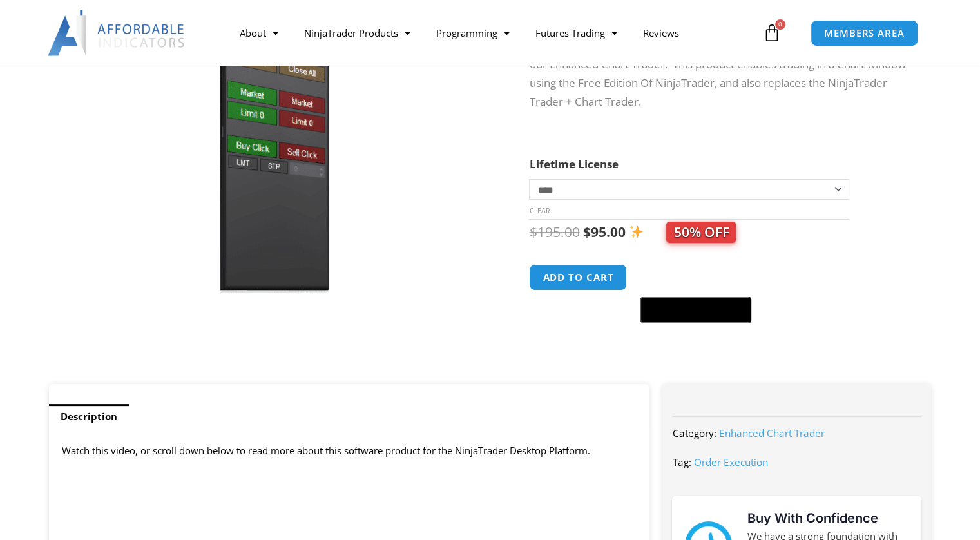  What do you see at coordinates (259, 33) in the screenshot?
I see `a: About` at bounding box center [259, 33].